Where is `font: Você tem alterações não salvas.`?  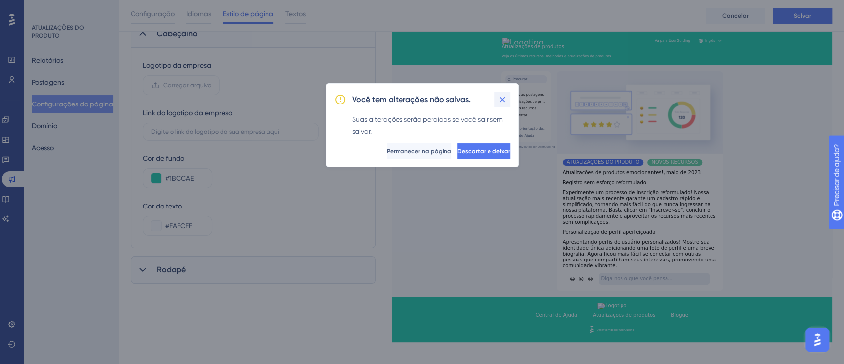
font: Você tem alterações não salvas. is located at coordinates (412, 99).